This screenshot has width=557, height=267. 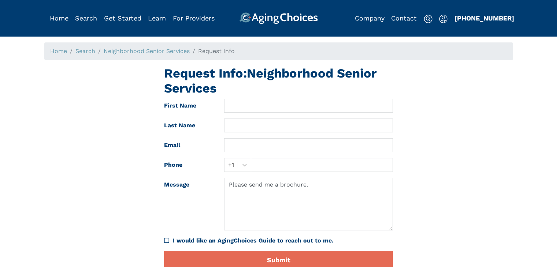 I want to click on a: Get Started, so click(x=123, y=18).